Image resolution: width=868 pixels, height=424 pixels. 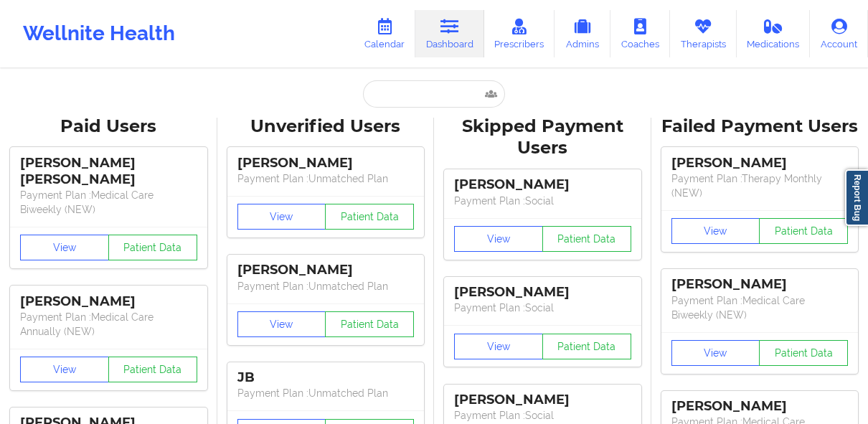 What do you see at coordinates (773, 34) in the screenshot?
I see `a: Medications` at bounding box center [773, 34].